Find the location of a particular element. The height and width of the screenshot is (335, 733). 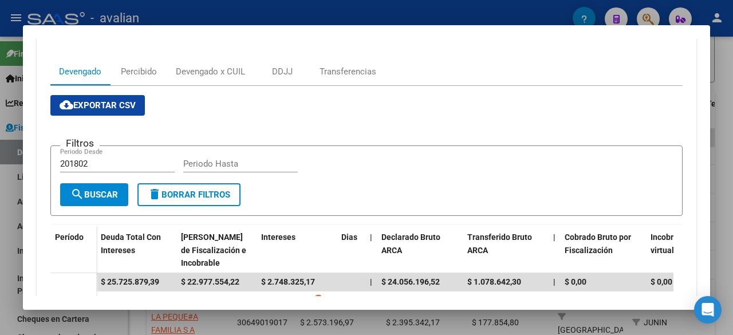

span: Deuda Total Con Intereses is located at coordinates (130, 243).